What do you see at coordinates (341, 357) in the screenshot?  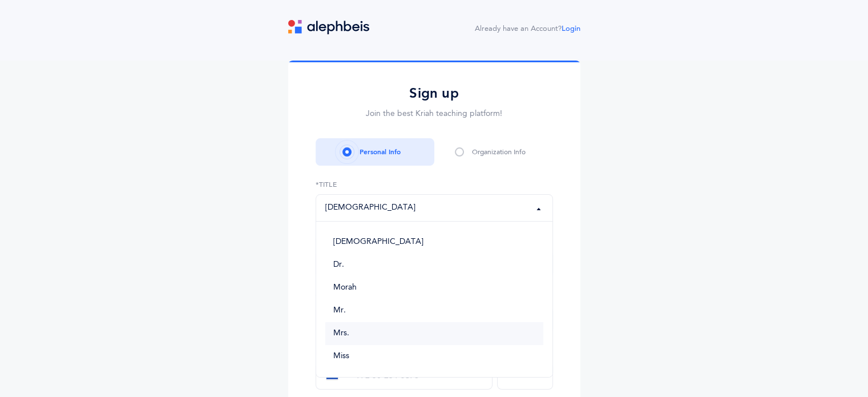 I see `span: Miss` at bounding box center [341, 357].